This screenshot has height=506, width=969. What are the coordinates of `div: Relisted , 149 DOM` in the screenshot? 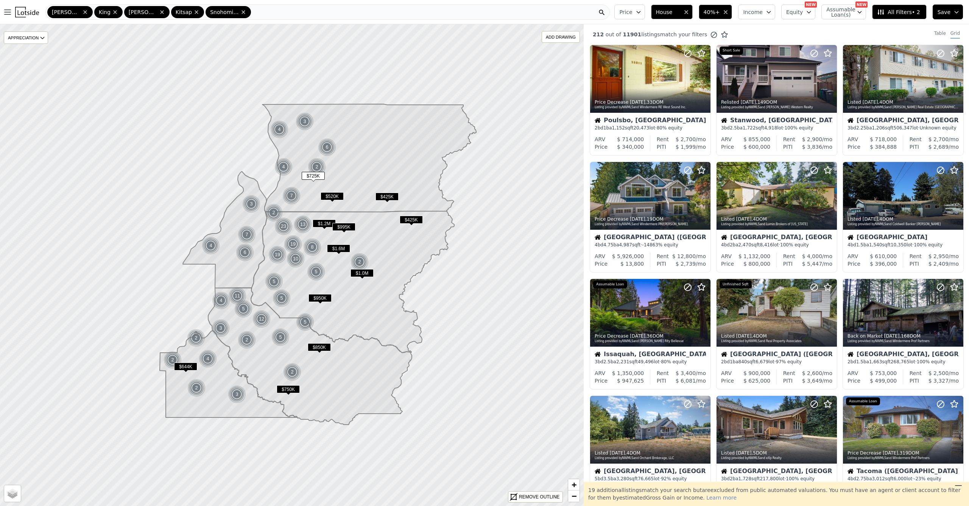 It's located at (777, 102).